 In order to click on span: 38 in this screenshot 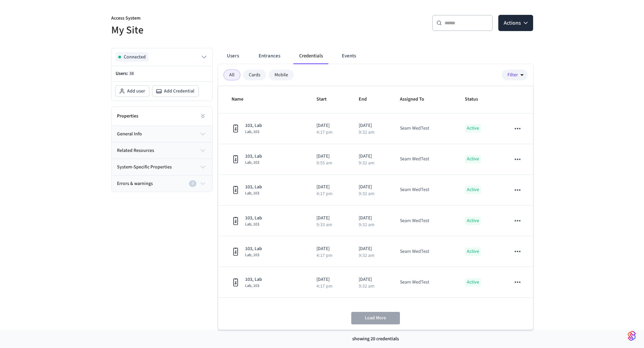, I will do `click(131, 74)`.